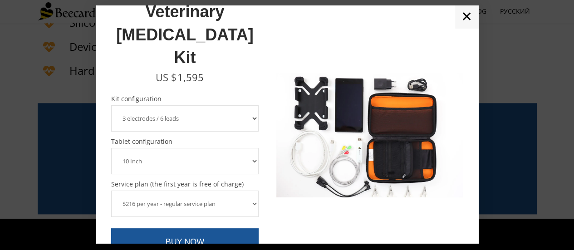 This screenshot has width=574, height=250. What do you see at coordinates (185, 142) in the screenshot?
I see `span: Tablet configuration` at bounding box center [185, 142].